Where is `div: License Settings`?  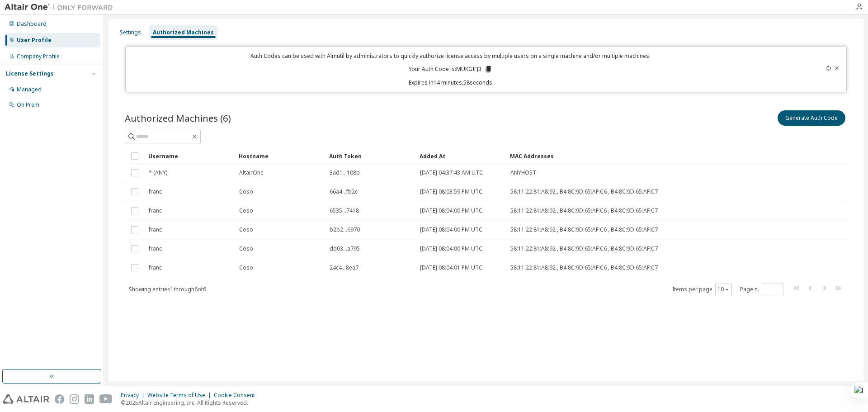
div: License Settings is located at coordinates (30, 73).